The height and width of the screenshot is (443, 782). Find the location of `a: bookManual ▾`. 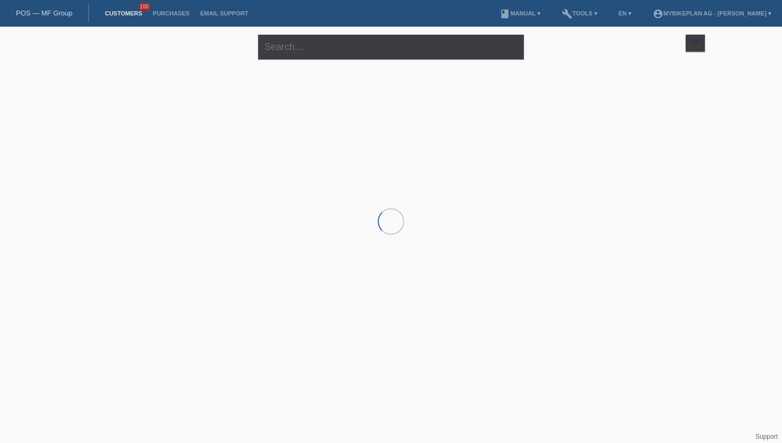

a: bookManual ▾ is located at coordinates (520, 13).